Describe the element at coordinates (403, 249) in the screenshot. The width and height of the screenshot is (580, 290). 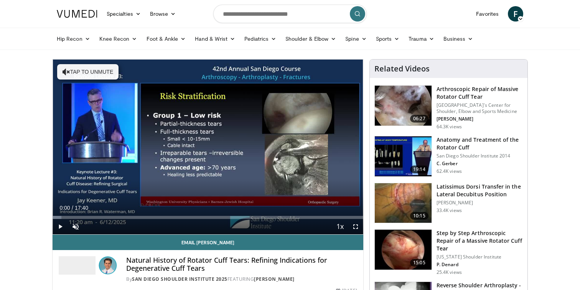
I see `img: 7cd5bdb9-3b5e-40f2-a8f4-702d57719c06.150x105_q85_crop-smart_upscale.jpg` at that location.